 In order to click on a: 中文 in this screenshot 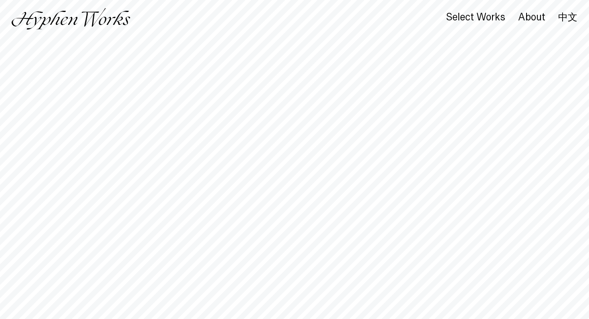, I will do `click(568, 17)`.